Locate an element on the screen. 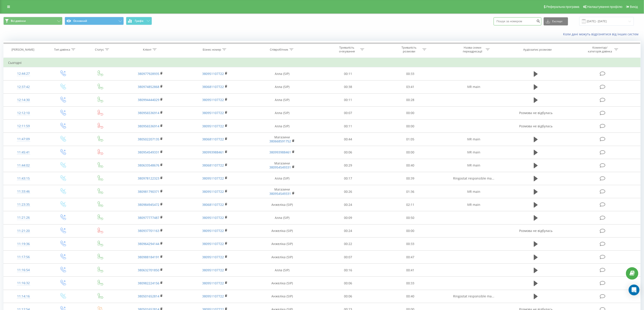 Image resolution: width=644 pixels, height=310 pixels. td: 00:22 is located at coordinates (348, 244).